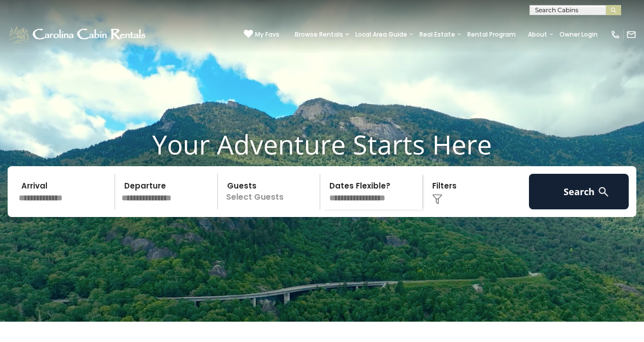  What do you see at coordinates (492, 35) in the screenshot?
I see `a: Rental Program` at bounding box center [492, 35].